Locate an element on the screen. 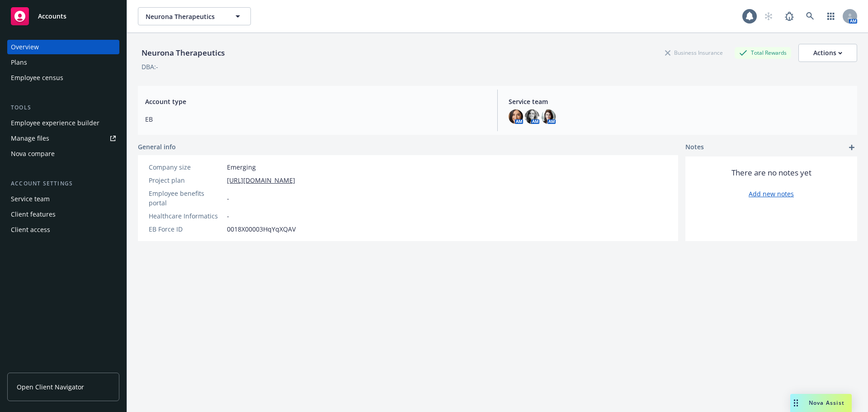 The height and width of the screenshot is (412, 868). div: Project plan is located at coordinates (186, 180).